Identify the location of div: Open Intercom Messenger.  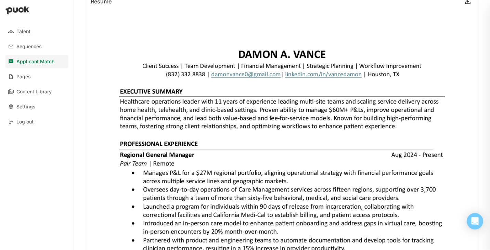
(475, 222).